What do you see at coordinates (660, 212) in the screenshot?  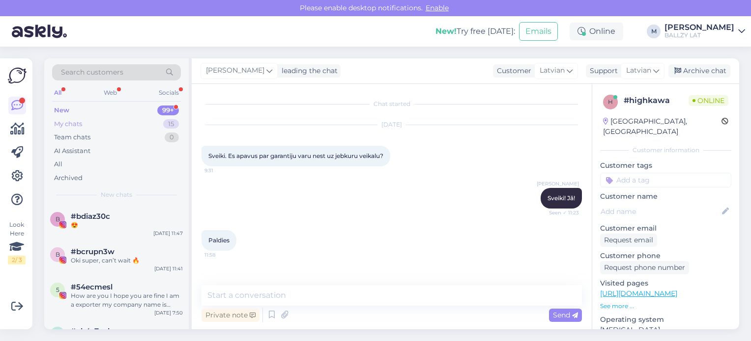 I see `input: Add name` at bounding box center [660, 212].